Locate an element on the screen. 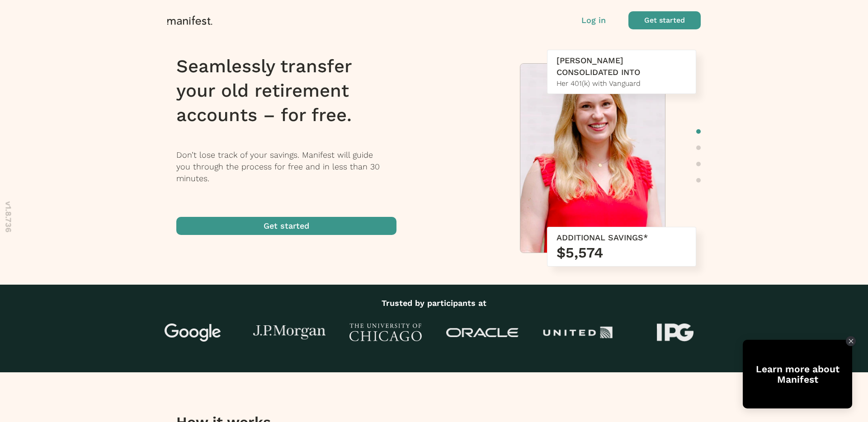 The image size is (868, 422). img: University of Chicago is located at coordinates (386, 333).